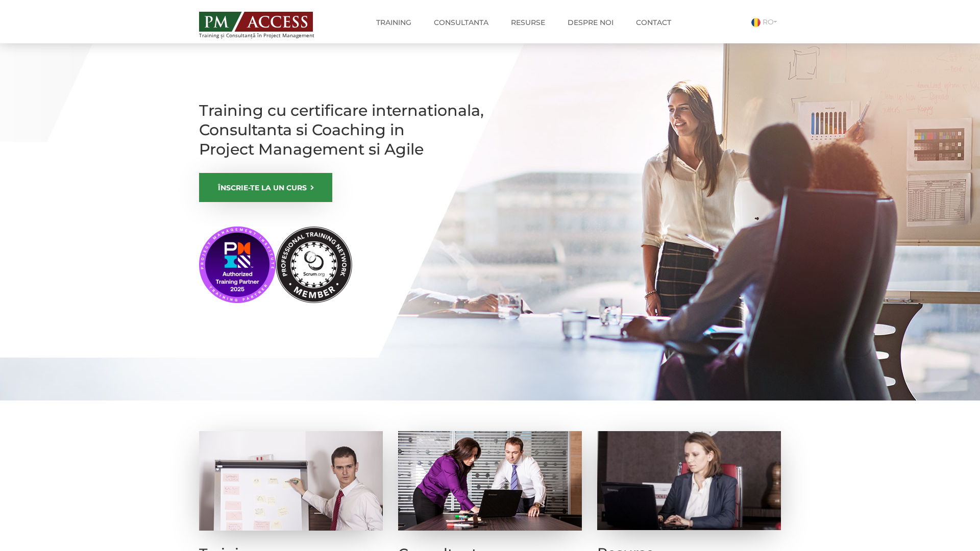 This screenshot has width=980, height=551. What do you see at coordinates (461, 22) in the screenshot?
I see `a: Consultanta` at bounding box center [461, 22].